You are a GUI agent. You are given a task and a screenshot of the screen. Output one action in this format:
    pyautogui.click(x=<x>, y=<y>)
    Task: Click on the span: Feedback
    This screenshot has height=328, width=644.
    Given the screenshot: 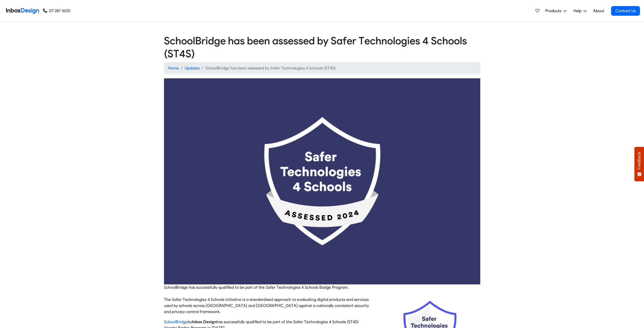 What is the action you would take?
    pyautogui.click(x=639, y=161)
    